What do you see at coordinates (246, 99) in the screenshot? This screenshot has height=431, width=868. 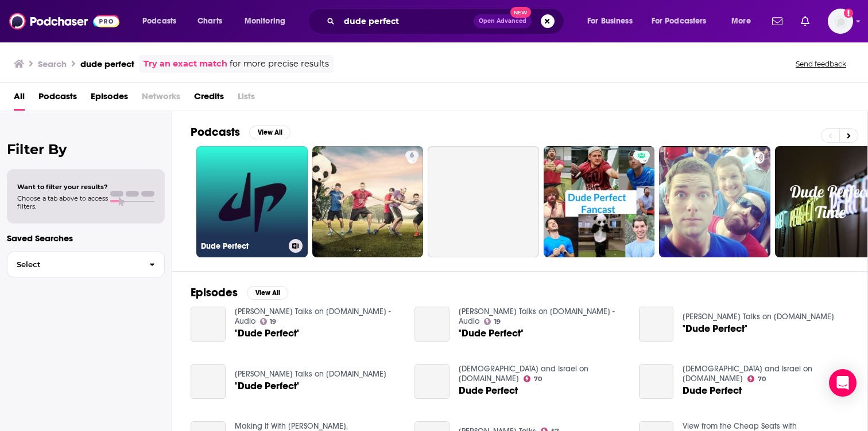 I see `span: Lists` at bounding box center [246, 99].